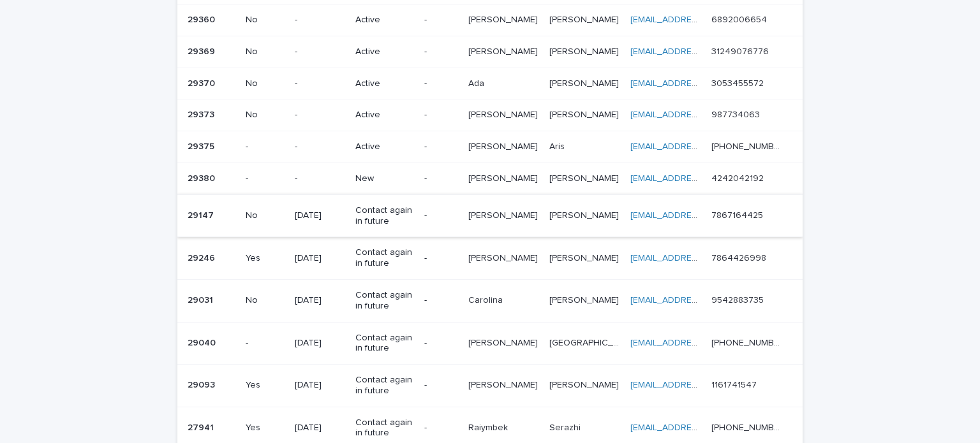  What do you see at coordinates (487, 299) in the screenshot?
I see `p: Carolina` at bounding box center [487, 299].